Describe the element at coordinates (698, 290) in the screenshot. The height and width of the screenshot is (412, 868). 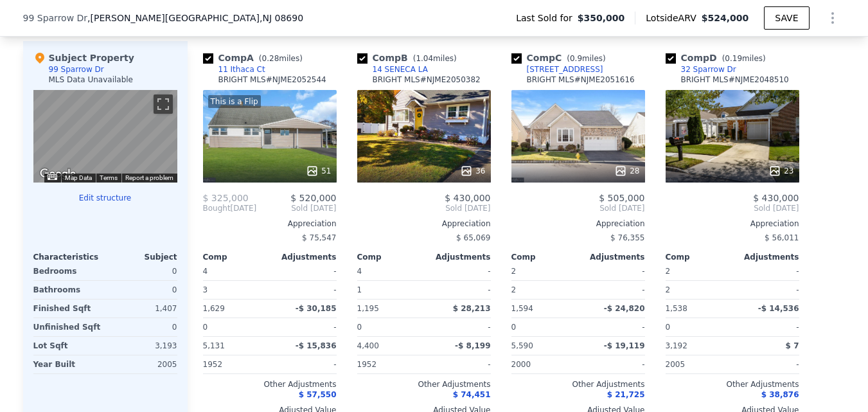
I see `div: 2` at that location.